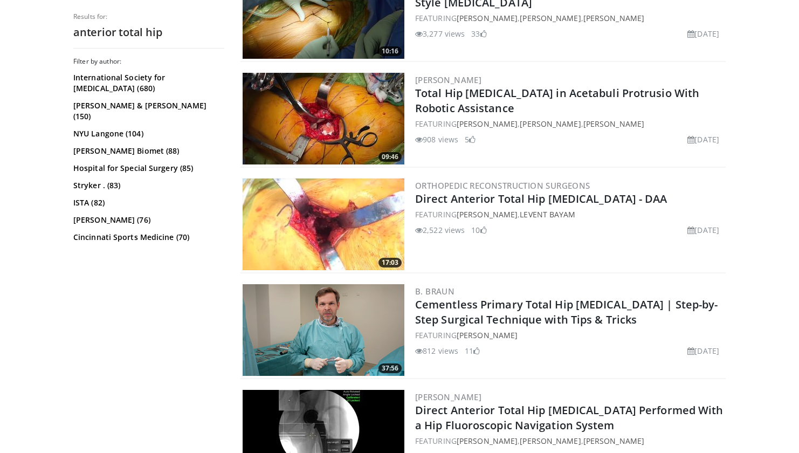 The width and height of the screenshot is (799, 453). What do you see at coordinates (570, 335) in the screenshot?
I see `div: FEATURING` at bounding box center [570, 335].